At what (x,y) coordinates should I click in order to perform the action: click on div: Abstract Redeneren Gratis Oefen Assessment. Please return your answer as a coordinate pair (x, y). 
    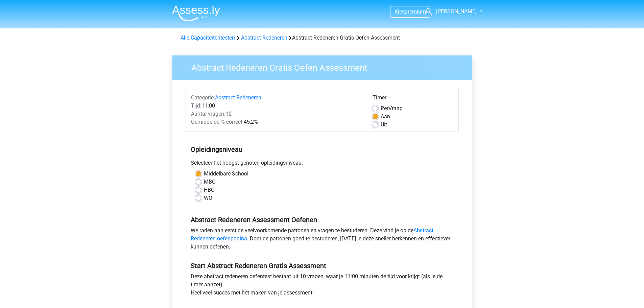
    Looking at the image, I should click on (322, 37).